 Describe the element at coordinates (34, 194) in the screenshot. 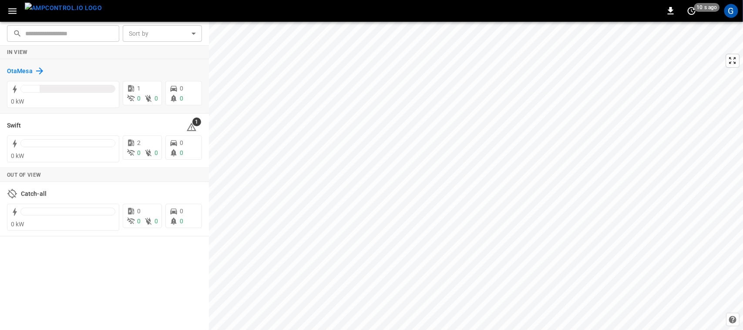

I see `h6: Catch-all` at that location.